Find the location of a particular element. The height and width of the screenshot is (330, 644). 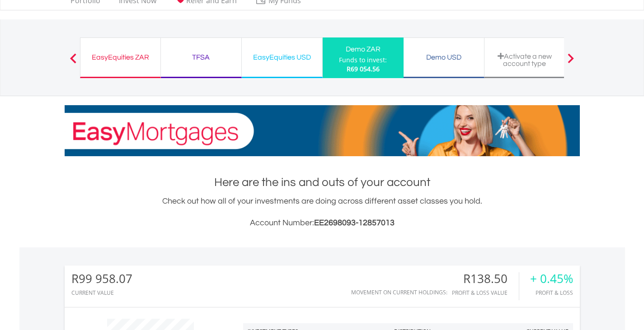

div: TFSA is located at coordinates (201, 58).